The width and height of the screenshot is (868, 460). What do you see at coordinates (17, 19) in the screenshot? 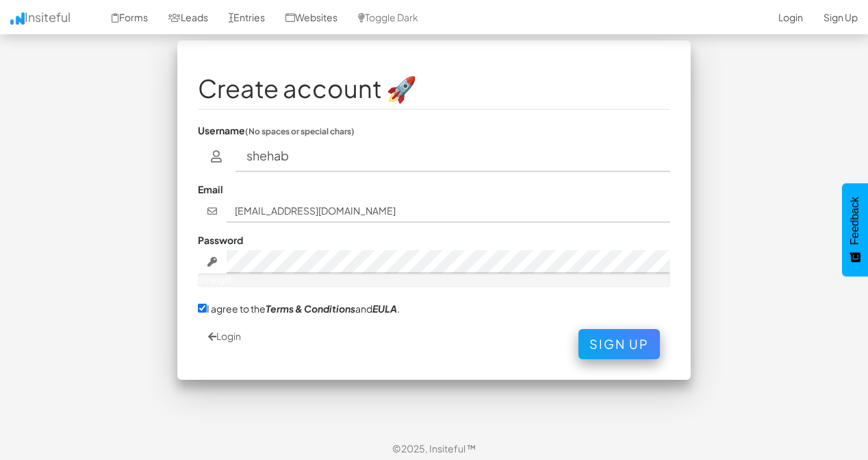
I see `img: icon.png` at bounding box center [17, 19].